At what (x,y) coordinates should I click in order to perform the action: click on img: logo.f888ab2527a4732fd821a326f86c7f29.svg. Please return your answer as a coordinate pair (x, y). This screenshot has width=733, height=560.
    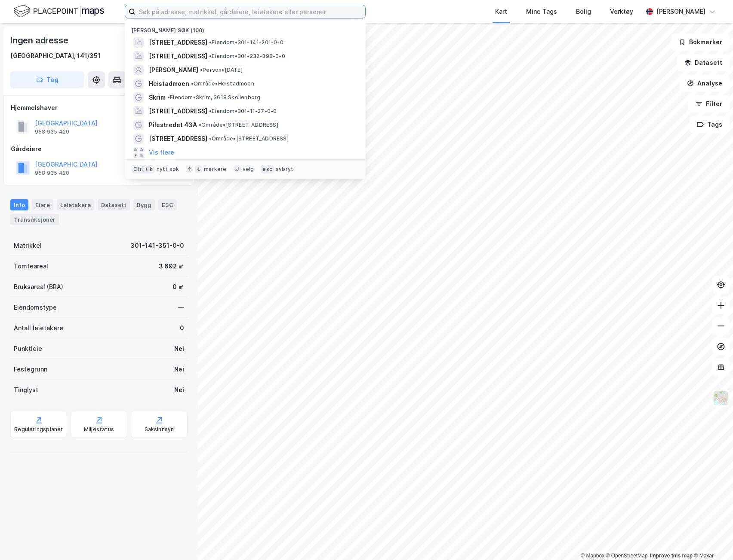
    Looking at the image, I should click on (59, 12).